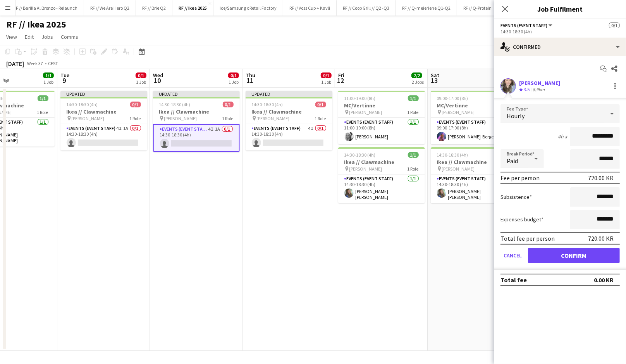  I want to click on span: Events (Event Staff), so click(524, 25).